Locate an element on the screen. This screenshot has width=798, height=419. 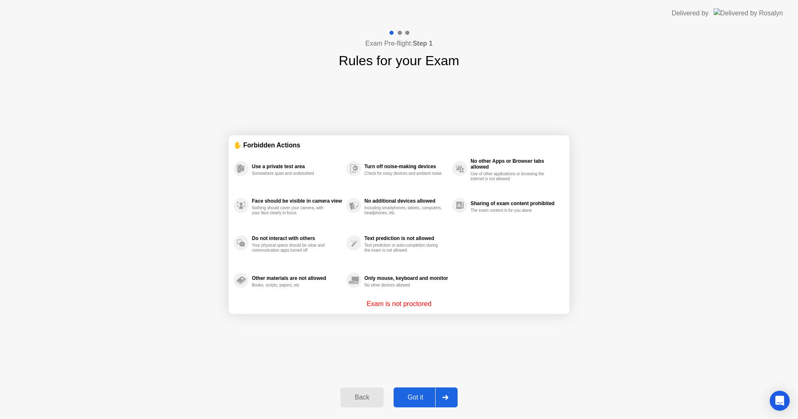
div: Turn off noise-making devices is located at coordinates (406, 167).